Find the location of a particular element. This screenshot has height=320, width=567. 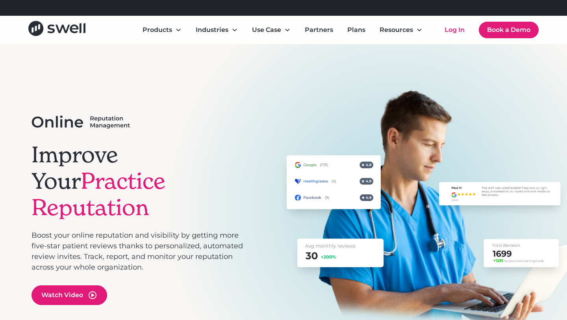

span: Practice Reputation is located at coordinates (98, 194).